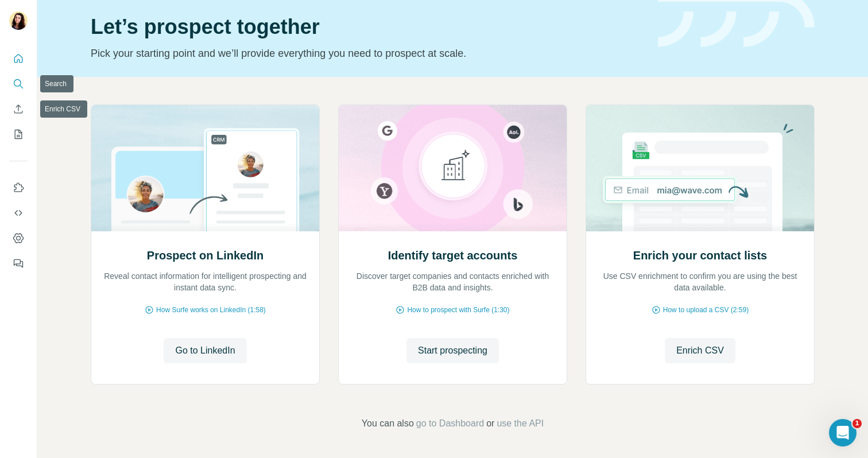  What do you see at coordinates (490, 424) in the screenshot?
I see `span: or` at bounding box center [490, 424].